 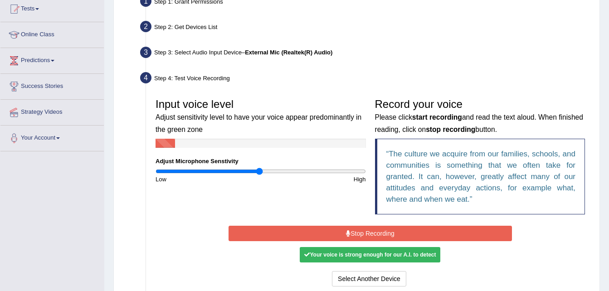 I want to click on small: Adjust sensitivity level to have your voice appear predominantly in the green zone, so click(x=258, y=123).